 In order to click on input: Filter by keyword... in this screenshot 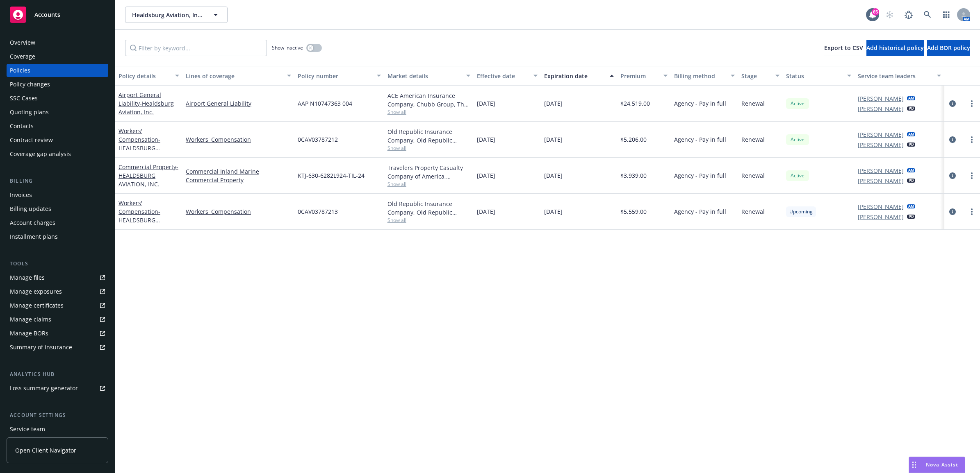, I will do `click(196, 48)`.